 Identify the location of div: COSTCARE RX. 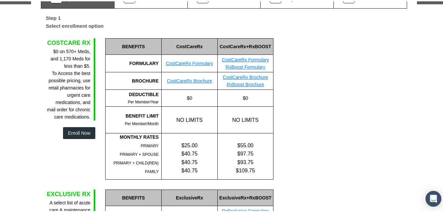
(68, 42).